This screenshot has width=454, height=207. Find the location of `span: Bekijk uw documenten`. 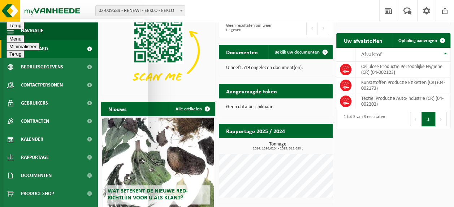

span: Bekijk uw documenten is located at coordinates (296, 52).